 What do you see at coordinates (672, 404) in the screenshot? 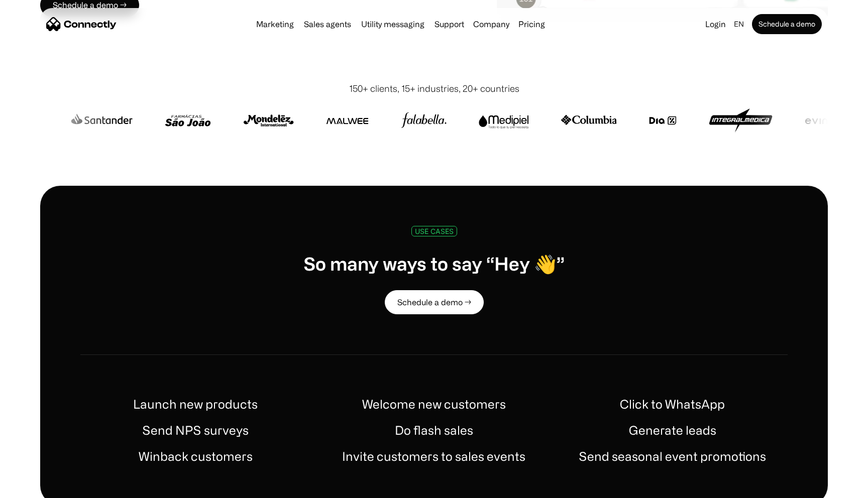
I see `h1: Click to WhatsApp` at bounding box center [672, 404].